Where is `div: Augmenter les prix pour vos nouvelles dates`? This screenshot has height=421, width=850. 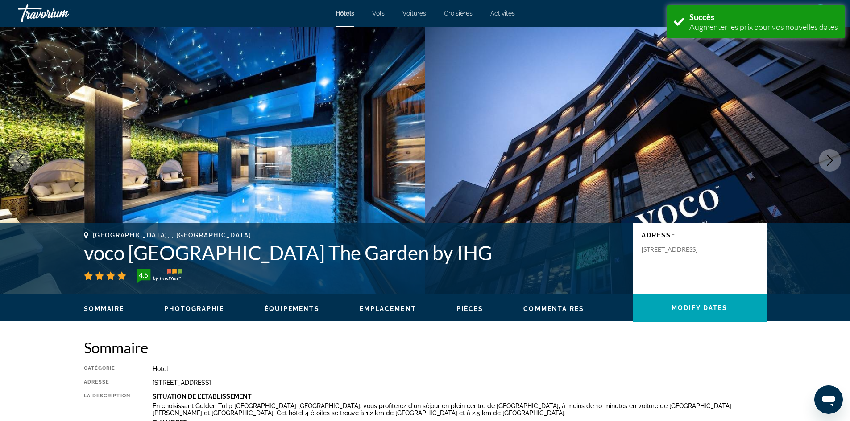 div: Augmenter les prix pour vos nouvelles dates is located at coordinates (763, 27).